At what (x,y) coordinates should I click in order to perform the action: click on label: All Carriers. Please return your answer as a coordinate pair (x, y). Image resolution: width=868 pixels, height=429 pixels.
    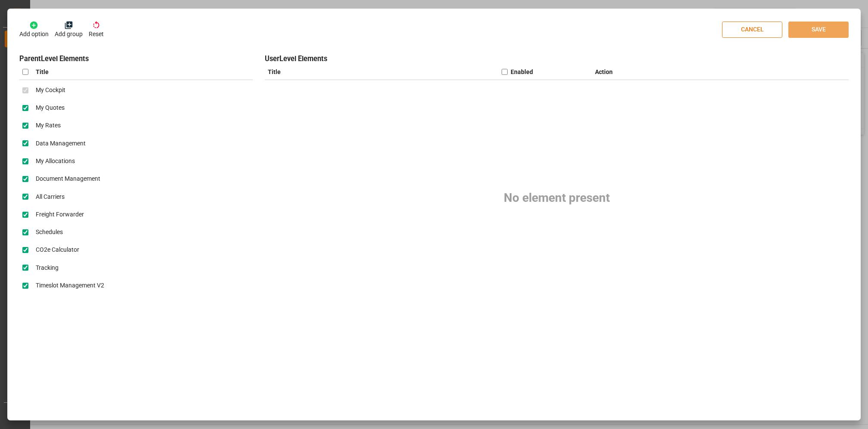
    Looking at the image, I should click on (48, 197).